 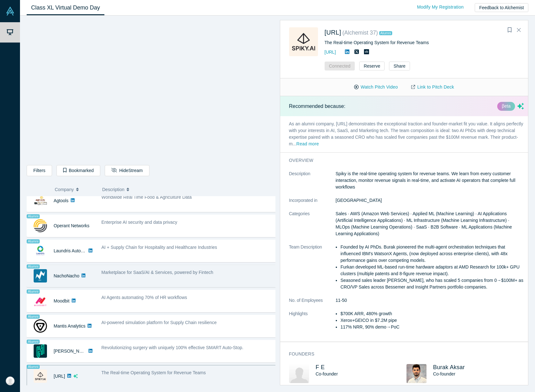 I want to click on a: Link to Pitch Deck, so click(x=433, y=87).